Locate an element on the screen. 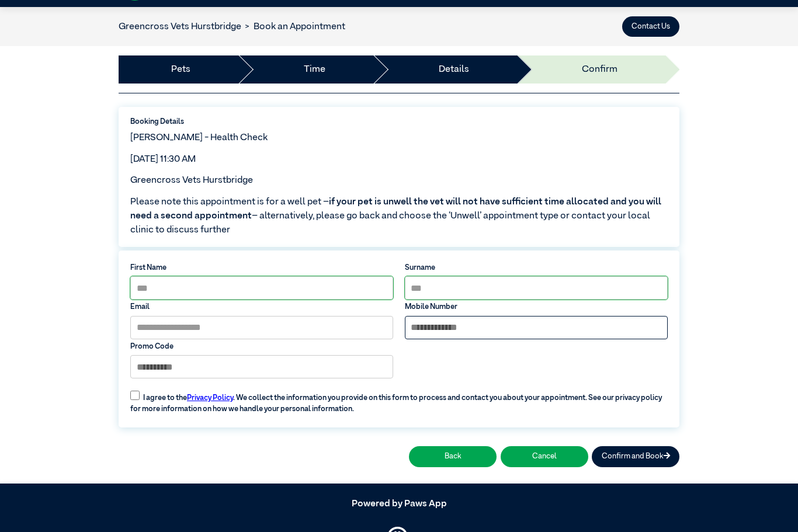 Image resolution: width=798 pixels, height=532 pixels. a: Pets is located at coordinates (180, 69).